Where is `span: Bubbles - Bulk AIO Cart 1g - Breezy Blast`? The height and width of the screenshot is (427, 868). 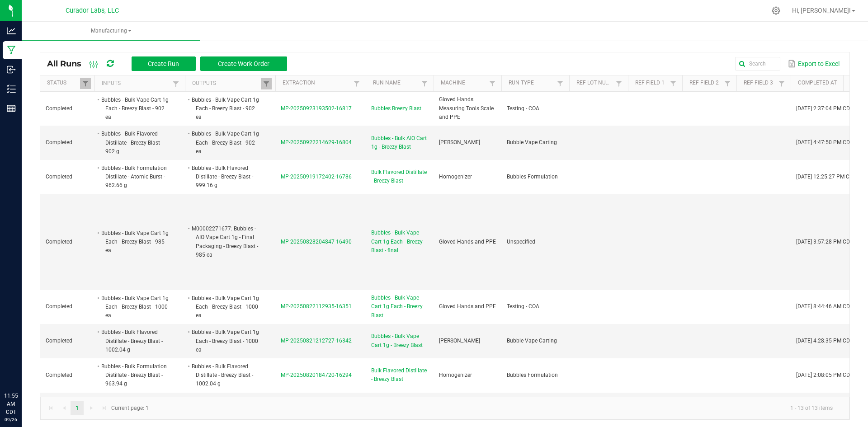
span: Bubbles - Bulk AIO Cart 1g - Breezy Blast is located at coordinates (400, 143).